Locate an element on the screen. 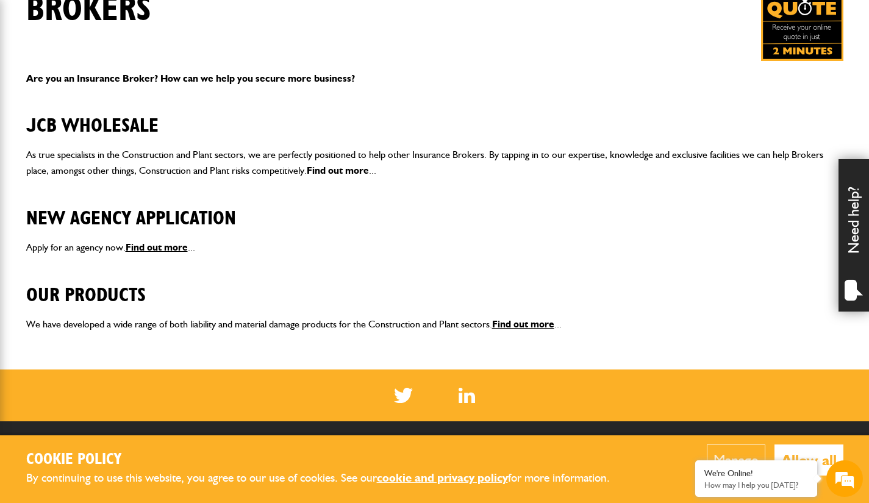 The width and height of the screenshot is (869, 503). button: Allow all is located at coordinates (809, 460).